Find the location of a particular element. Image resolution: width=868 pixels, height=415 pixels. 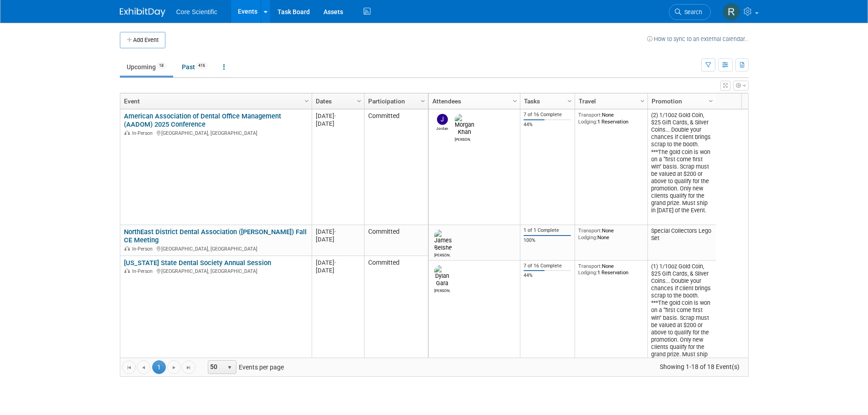

div: 1 of 1 Complete is located at coordinates (548, 231).